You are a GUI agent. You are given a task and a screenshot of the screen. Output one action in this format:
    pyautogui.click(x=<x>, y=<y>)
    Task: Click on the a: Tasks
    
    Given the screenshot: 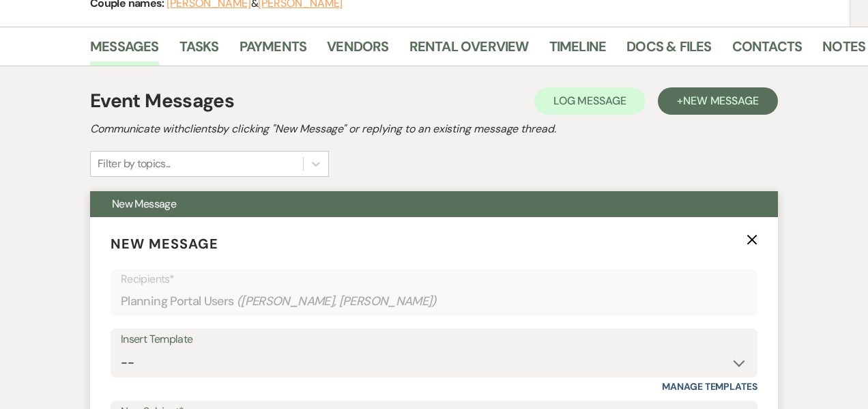 What is the action you would take?
    pyautogui.click(x=199, y=51)
    